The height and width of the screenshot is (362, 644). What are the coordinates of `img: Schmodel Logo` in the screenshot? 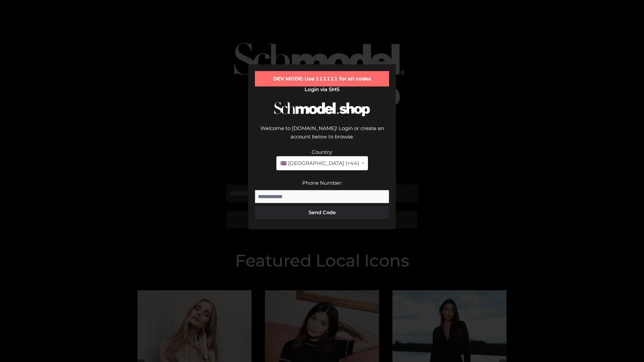 It's located at (322, 109).